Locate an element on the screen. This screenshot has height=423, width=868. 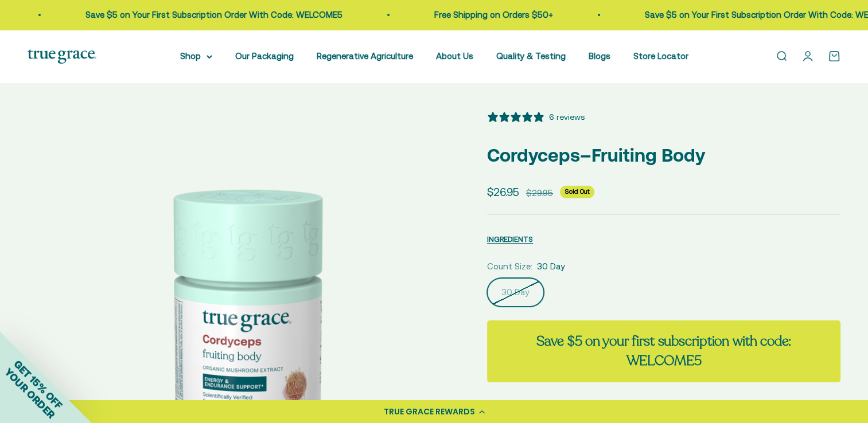
strong: Save $5 on your first subscription with code: WELCOME5 is located at coordinates (664, 351).